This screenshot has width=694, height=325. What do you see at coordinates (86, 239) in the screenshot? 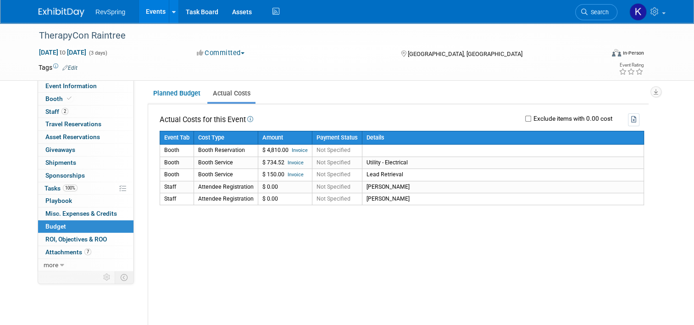
I see `a: ROI, Objectives & ROO` at bounding box center [86, 239].